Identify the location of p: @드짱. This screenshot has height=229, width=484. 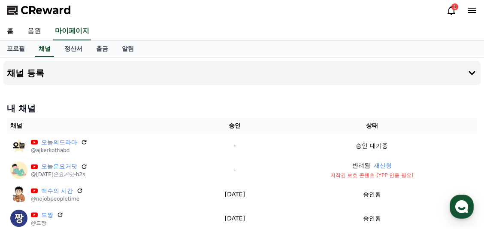
(47, 223).